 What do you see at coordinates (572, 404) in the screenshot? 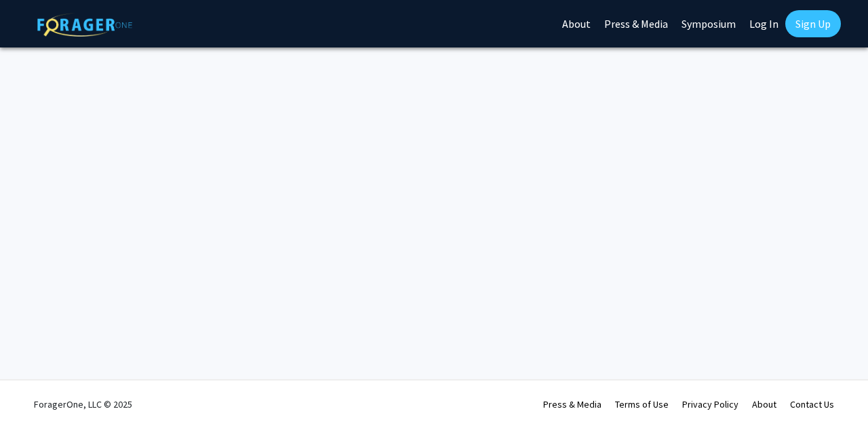
I see `a: Press & Media` at bounding box center [572, 404].